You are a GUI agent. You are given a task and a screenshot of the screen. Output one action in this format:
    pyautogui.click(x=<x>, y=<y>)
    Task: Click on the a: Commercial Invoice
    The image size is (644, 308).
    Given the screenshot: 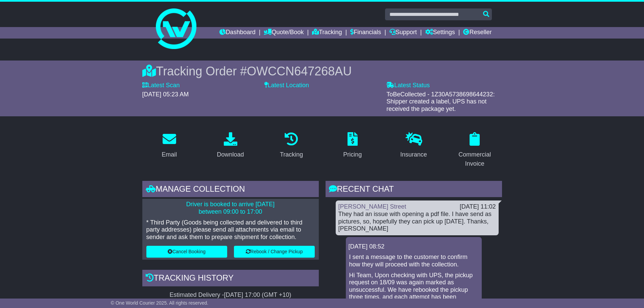 What is the action you would take?
    pyautogui.click(x=475, y=150)
    